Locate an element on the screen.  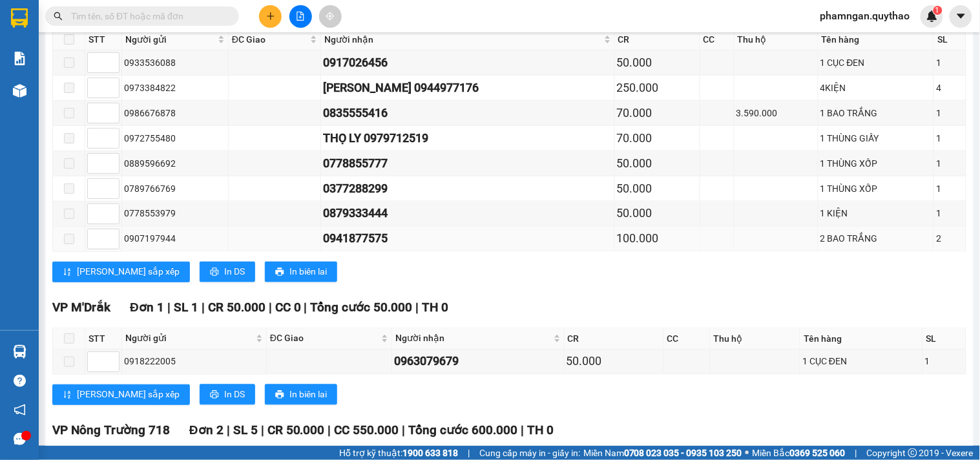
div: 0879333444 is located at coordinates (468, 214).